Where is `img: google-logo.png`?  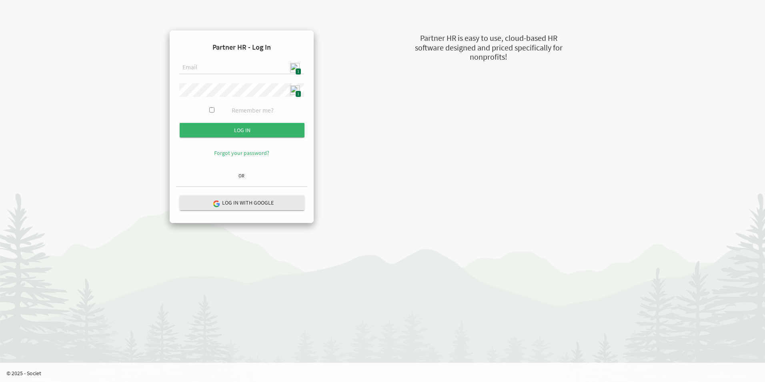 img: google-logo.png is located at coordinates (216, 203).